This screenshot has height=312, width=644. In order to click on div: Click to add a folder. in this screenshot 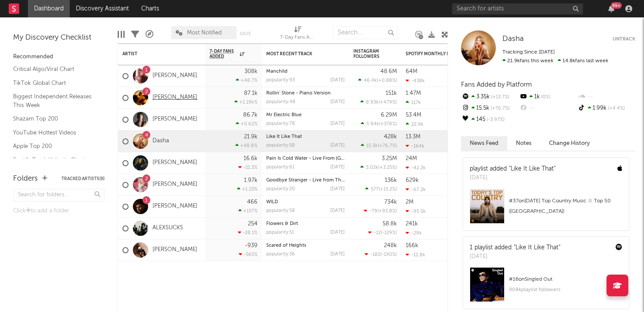, I will do `click(59, 211)`.